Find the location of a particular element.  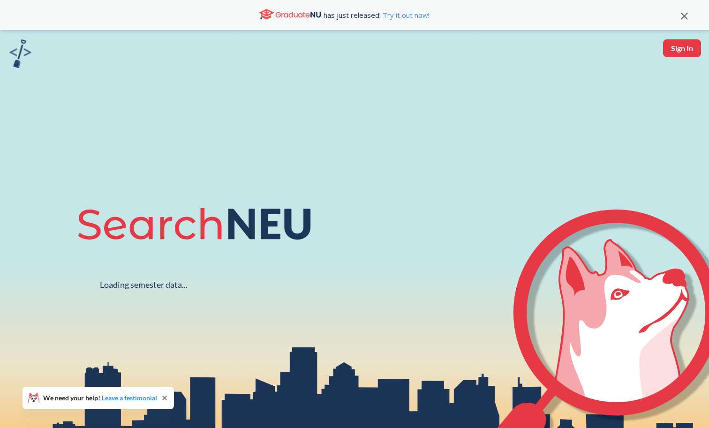

a: sandbox logo is located at coordinates (20, 55).